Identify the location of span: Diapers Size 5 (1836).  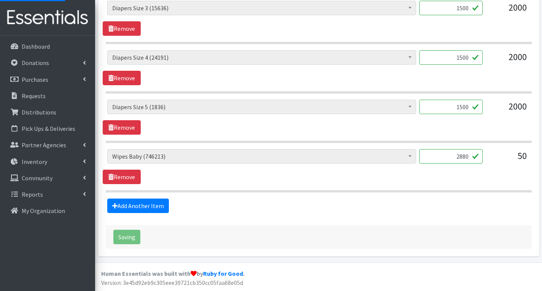
(262, 107).